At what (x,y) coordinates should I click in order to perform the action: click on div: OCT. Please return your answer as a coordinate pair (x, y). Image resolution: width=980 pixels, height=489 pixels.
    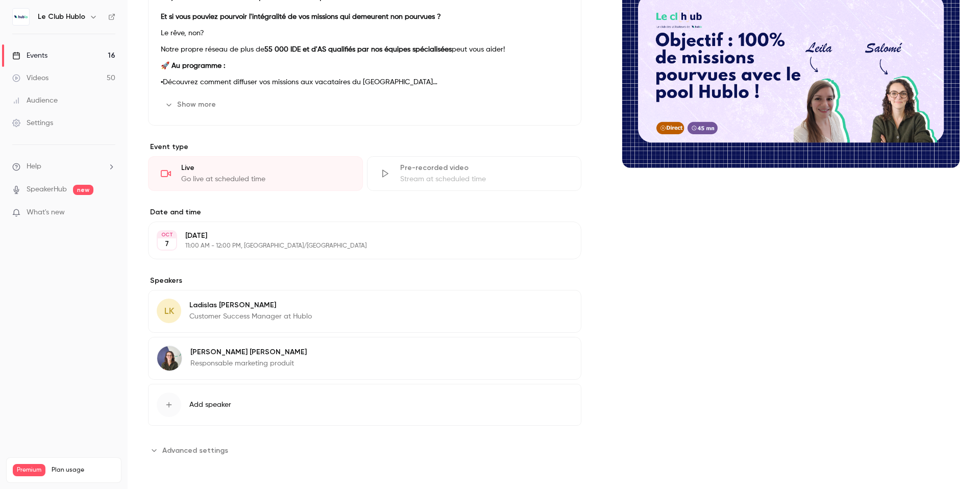
    Looking at the image, I should click on (167, 235).